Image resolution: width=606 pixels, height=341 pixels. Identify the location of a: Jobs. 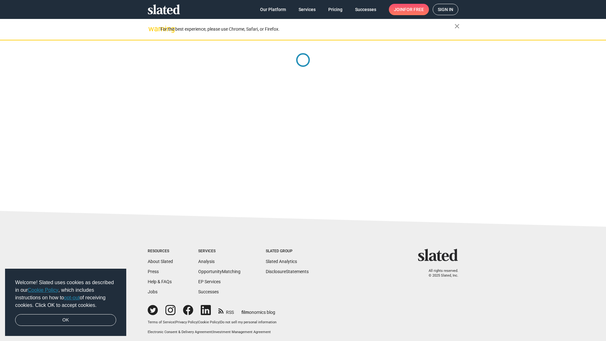
(153, 292).